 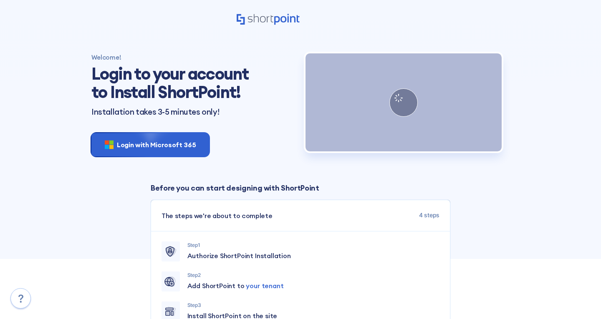 What do you see at coordinates (193, 112) in the screenshot?
I see `p: Installation takes 3-5 minutes only!` at bounding box center [193, 112].